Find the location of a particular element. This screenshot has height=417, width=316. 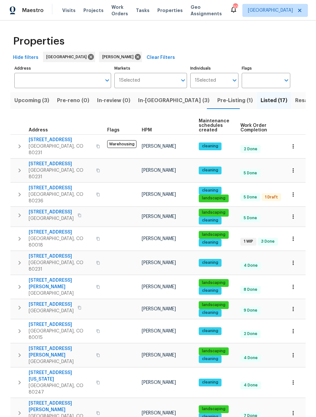

span: Pre-reno (0) is located at coordinates (73, 101).